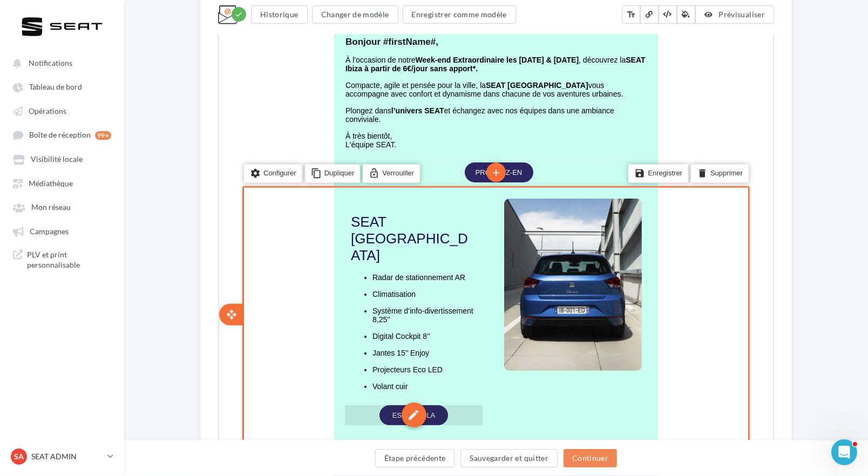 The width and height of the screenshot is (868, 476). What do you see at coordinates (51, 184) in the screenshot?
I see `span: Médiathèque` at bounding box center [51, 184].